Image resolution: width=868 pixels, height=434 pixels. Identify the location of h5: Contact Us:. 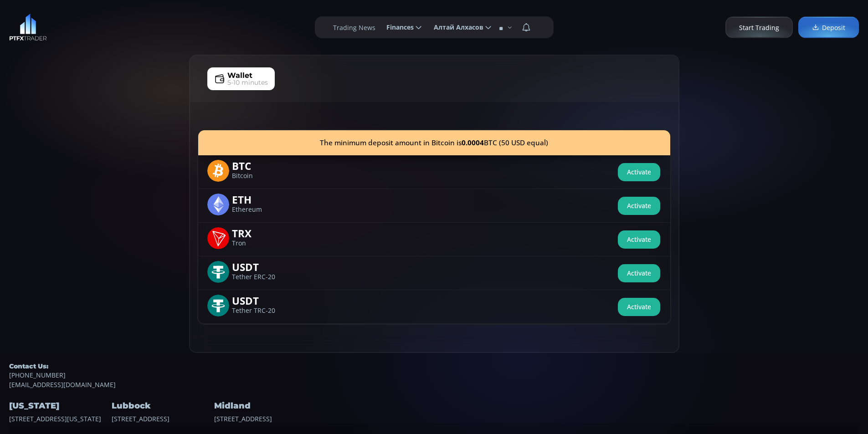
(434, 366).